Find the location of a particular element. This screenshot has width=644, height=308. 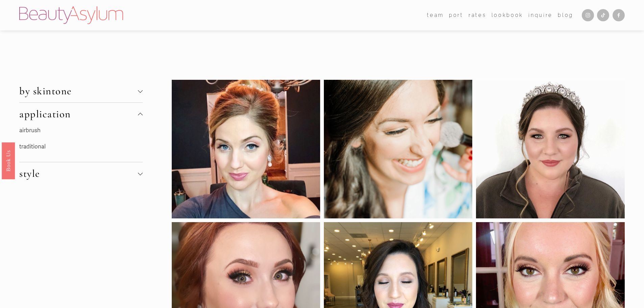

button: style is located at coordinates (80, 173).